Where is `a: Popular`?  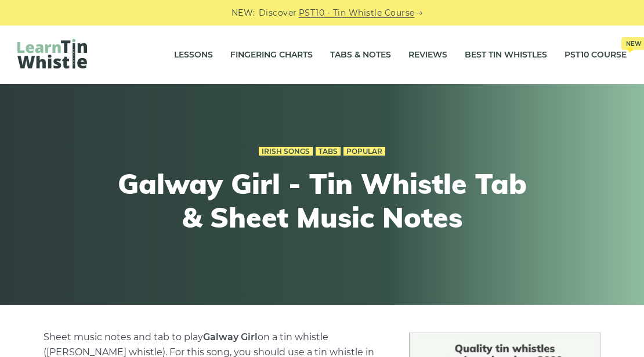
a: Popular is located at coordinates (365, 151).